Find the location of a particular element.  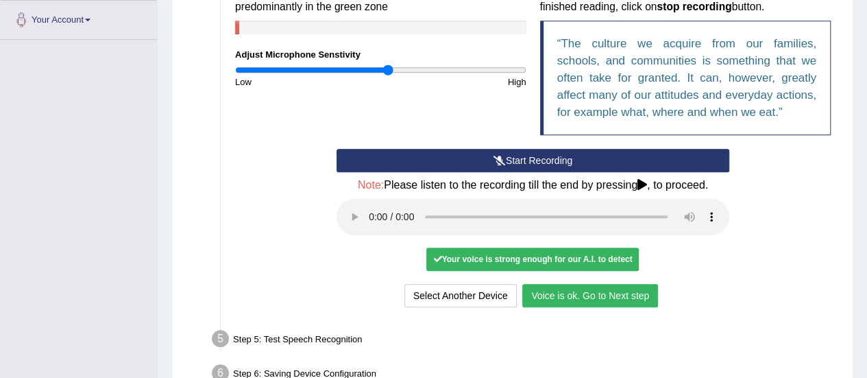

a: Your Account is located at coordinates (79, 18).